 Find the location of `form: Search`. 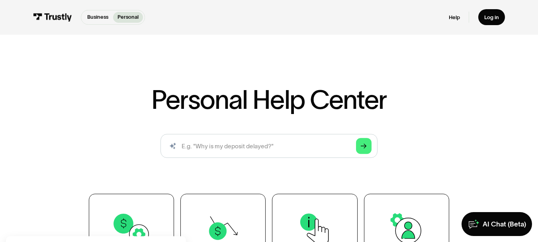

form: Search is located at coordinates (269, 146).